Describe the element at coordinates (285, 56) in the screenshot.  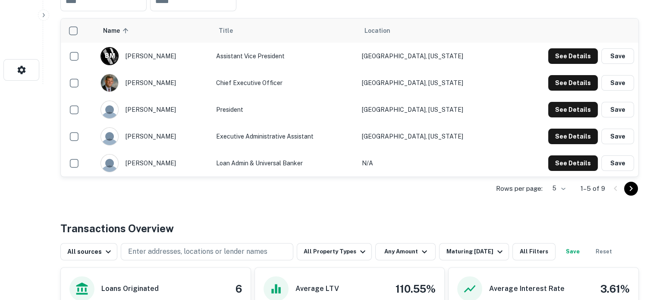
I see `td: Assistant Vice President` at that location.